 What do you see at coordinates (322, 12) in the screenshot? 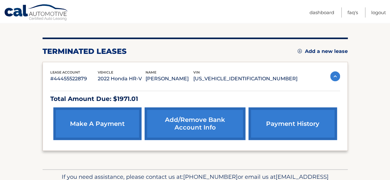
I see `a: Dashboard` at bounding box center [322, 12].